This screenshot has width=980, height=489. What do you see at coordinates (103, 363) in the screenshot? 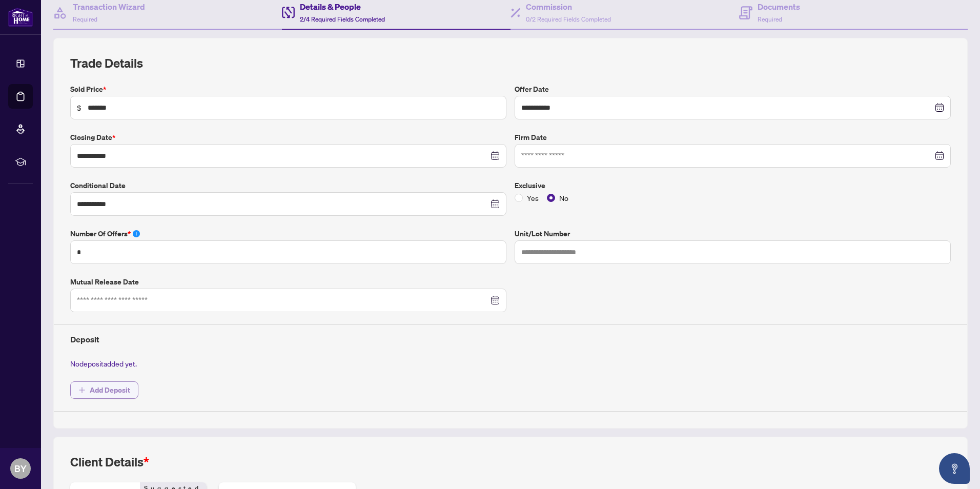
I see `span: No deposit added yet.` at bounding box center [103, 363].